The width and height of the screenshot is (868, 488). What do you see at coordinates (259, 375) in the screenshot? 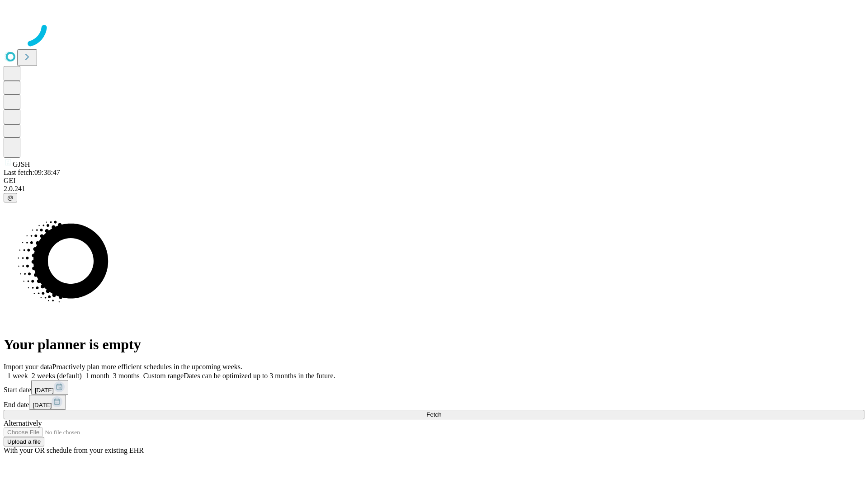
I see `span: Dates can be optimized up to 3 months in the future.` at bounding box center [259, 375].